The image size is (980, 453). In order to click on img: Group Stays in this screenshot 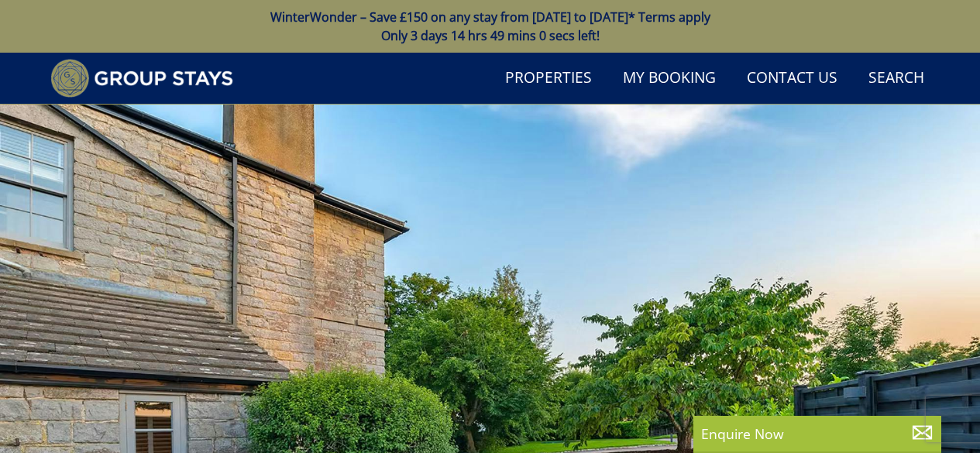, I will do `click(142, 78)`.